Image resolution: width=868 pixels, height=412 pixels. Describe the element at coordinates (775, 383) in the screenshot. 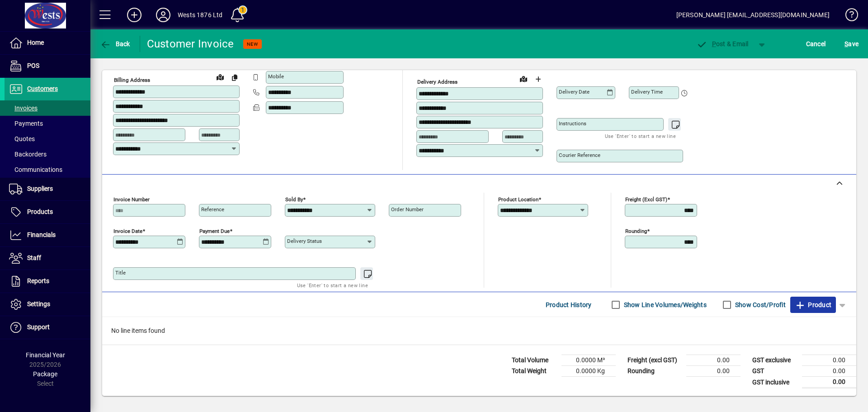

I see `td: GST inclusive` at that location.